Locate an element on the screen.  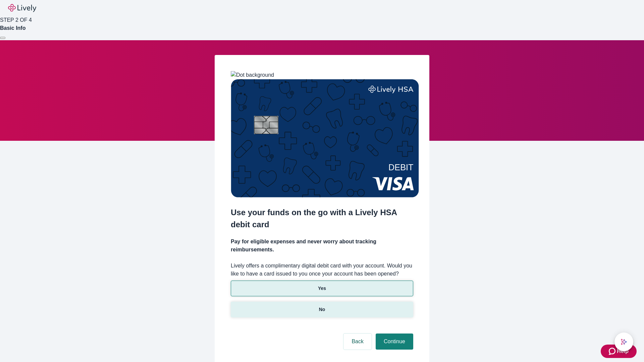
img: Debit card is located at coordinates (325, 138).